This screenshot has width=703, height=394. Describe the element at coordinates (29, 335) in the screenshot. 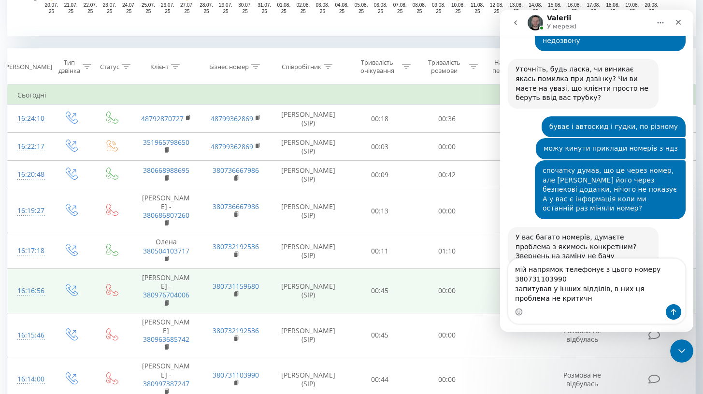

I see `div: 16:15:46` at that location.